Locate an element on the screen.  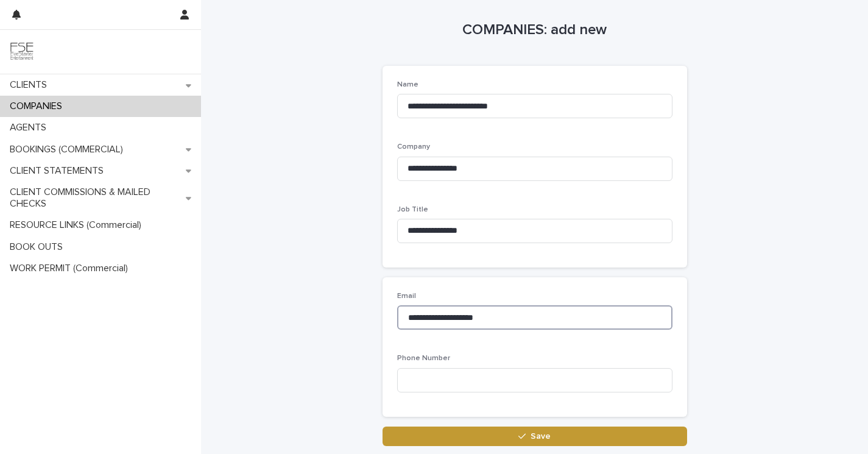
span: Company is located at coordinates (414, 147).